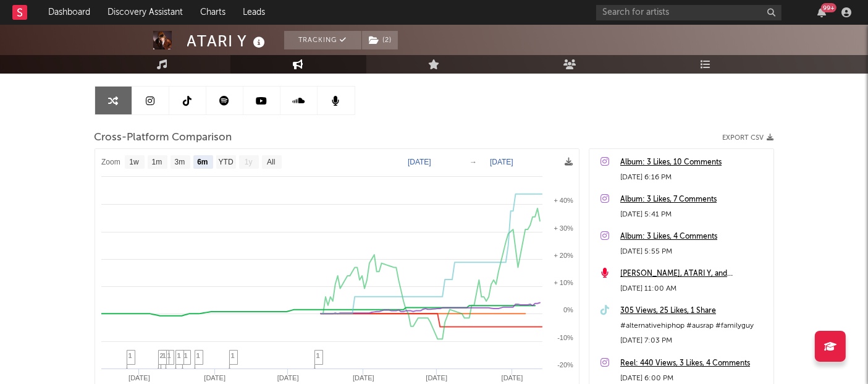 The height and width of the screenshot is (384, 868). I want to click on span: Cross-Platform Comparison, so click(163, 138).